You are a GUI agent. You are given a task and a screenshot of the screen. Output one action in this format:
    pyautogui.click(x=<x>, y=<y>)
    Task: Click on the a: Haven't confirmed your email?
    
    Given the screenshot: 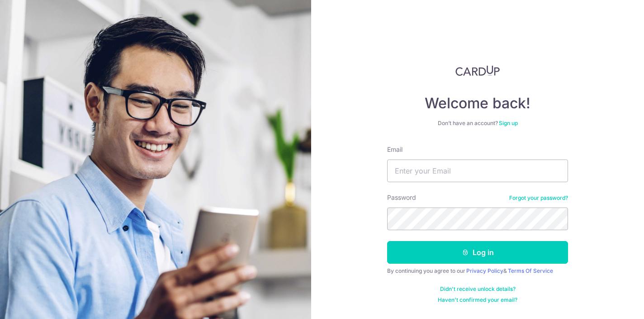 What is the action you would take?
    pyautogui.click(x=478, y=300)
    